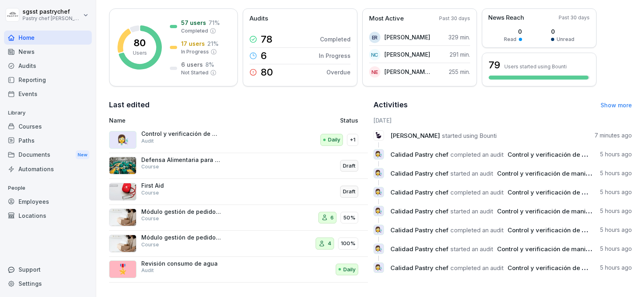  Describe the element at coordinates (48, 126) in the screenshot. I see `div: Courses` at that location.